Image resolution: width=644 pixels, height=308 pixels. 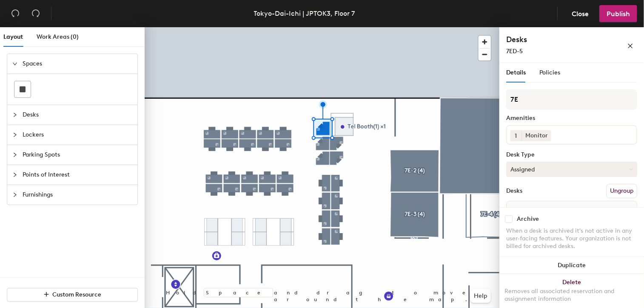 What do you see at coordinates (621, 191) in the screenshot?
I see `button: Ungroup` at bounding box center [621, 191].